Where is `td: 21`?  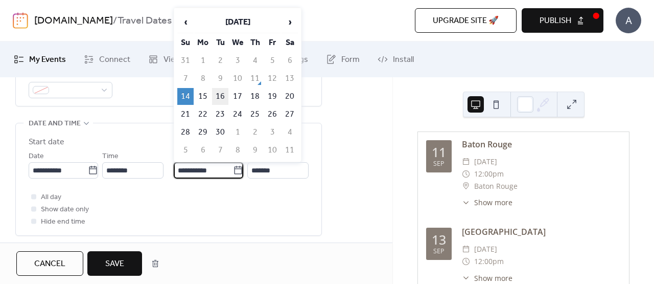 td: 21 is located at coordinates (186, 114).